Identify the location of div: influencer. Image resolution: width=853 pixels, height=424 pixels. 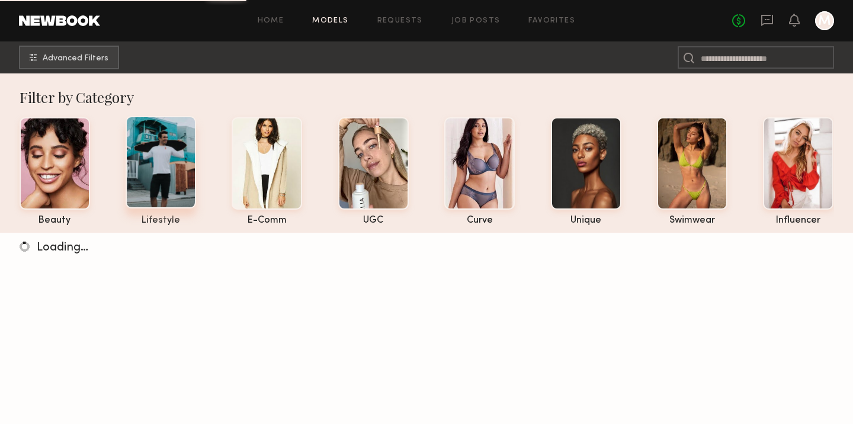
(797, 220).